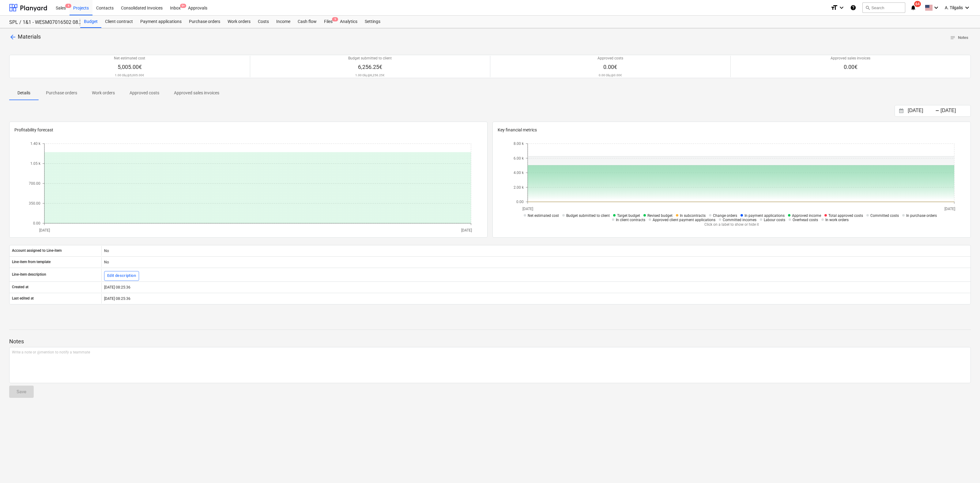  What do you see at coordinates (805, 220) in the screenshot?
I see `span: Overhead costs` at bounding box center [805, 220].